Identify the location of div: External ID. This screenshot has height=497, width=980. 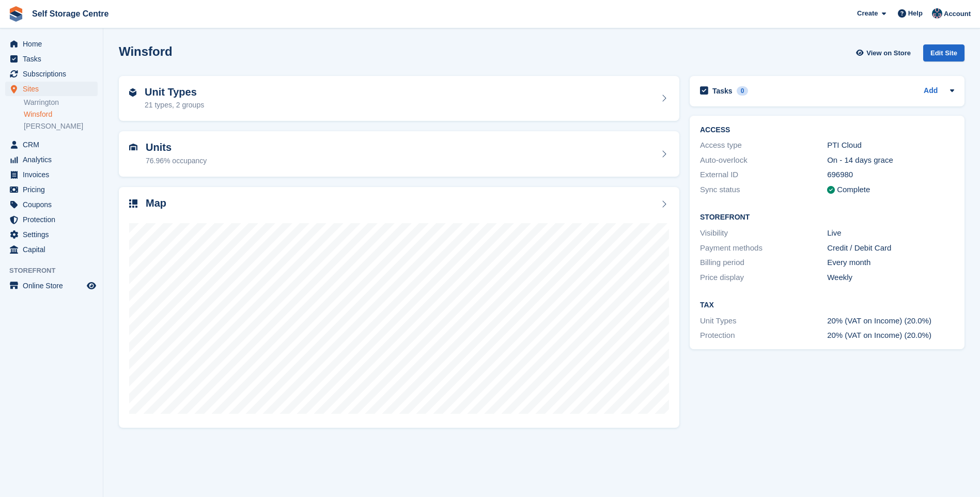
(763, 174).